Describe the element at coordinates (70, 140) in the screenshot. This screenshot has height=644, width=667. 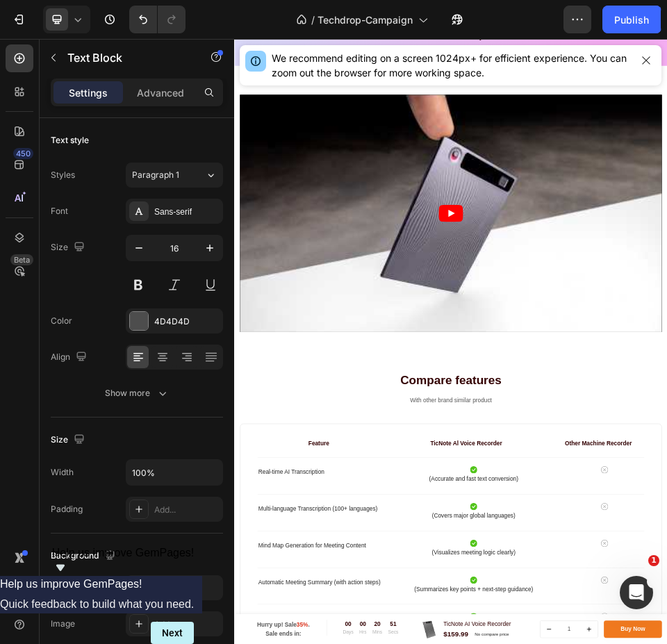
I see `div: Text style` at that location.